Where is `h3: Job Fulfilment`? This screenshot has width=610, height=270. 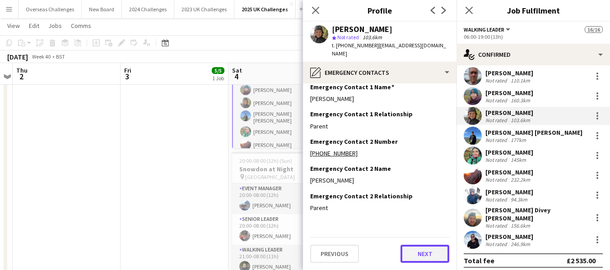
h3: Job Fulfilment is located at coordinates (533, 10).